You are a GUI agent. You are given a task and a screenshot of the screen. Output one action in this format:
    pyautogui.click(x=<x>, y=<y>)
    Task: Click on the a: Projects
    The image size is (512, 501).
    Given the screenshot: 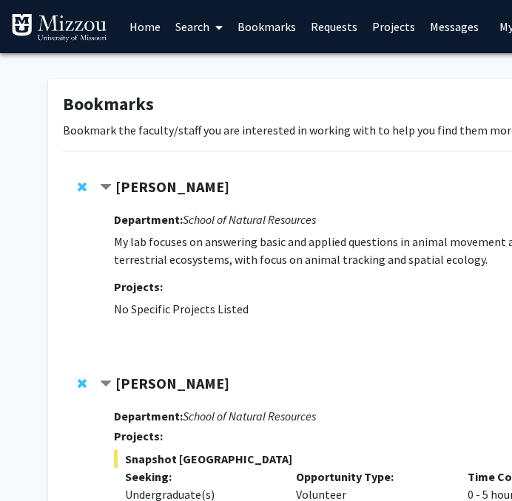 What is the action you would take?
    pyautogui.click(x=393, y=27)
    